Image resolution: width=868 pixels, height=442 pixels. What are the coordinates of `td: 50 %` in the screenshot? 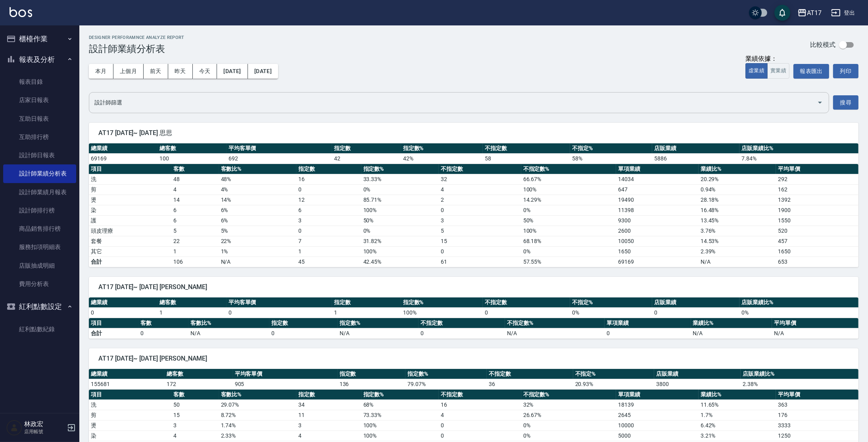 It's located at (400, 220).